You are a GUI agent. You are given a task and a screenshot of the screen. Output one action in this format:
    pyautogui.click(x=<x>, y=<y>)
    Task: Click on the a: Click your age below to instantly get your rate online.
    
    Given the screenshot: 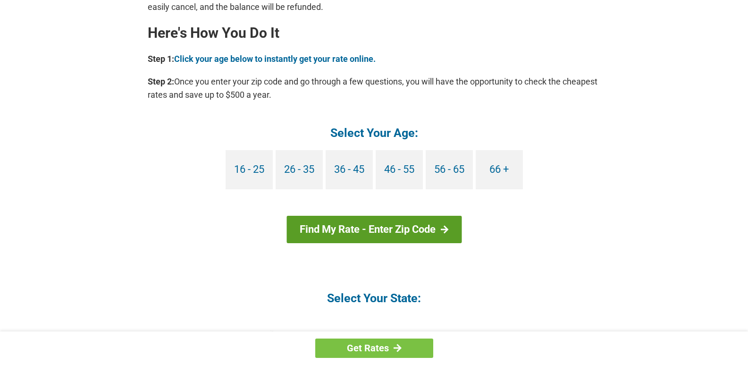 What is the action you would take?
    pyautogui.click(x=275, y=59)
    